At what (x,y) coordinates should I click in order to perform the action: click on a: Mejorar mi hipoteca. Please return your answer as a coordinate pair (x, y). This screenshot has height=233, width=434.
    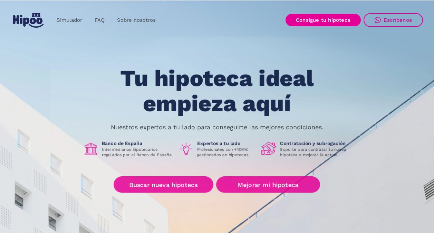
    Looking at the image, I should click on (268, 185).